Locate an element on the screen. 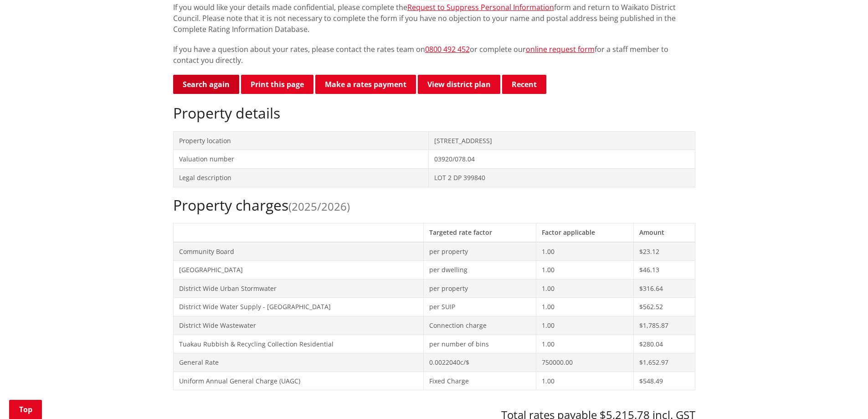 The width and height of the screenshot is (868, 419). td: Fixed Charge is located at coordinates (480, 381).